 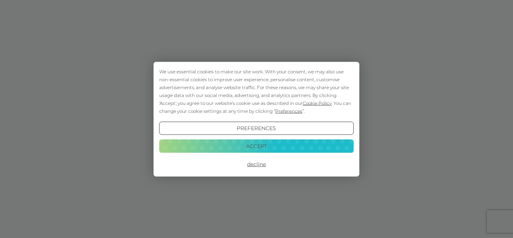 I want to click on span: Cookie Policy, so click(x=317, y=103).